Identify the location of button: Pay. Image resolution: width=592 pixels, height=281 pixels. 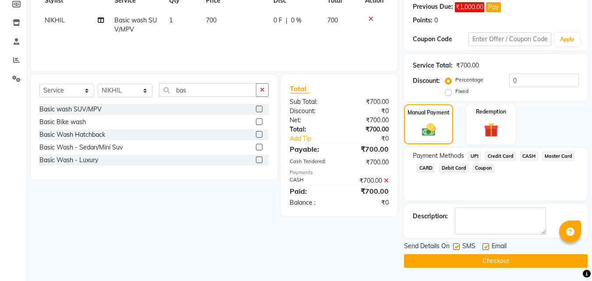
(493, 7).